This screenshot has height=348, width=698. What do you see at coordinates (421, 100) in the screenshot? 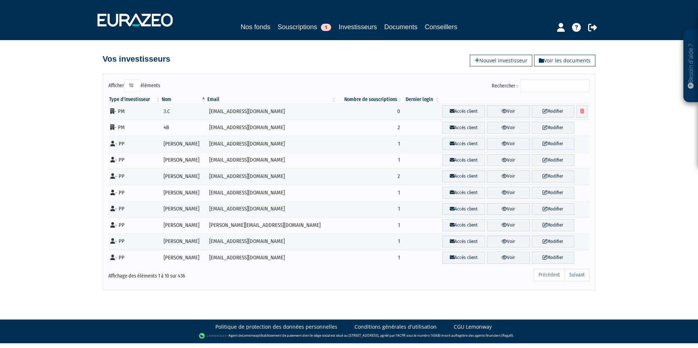
I see `th: Dernier login : activer pour trier la colonne par ordre croissant` at bounding box center [421, 100].